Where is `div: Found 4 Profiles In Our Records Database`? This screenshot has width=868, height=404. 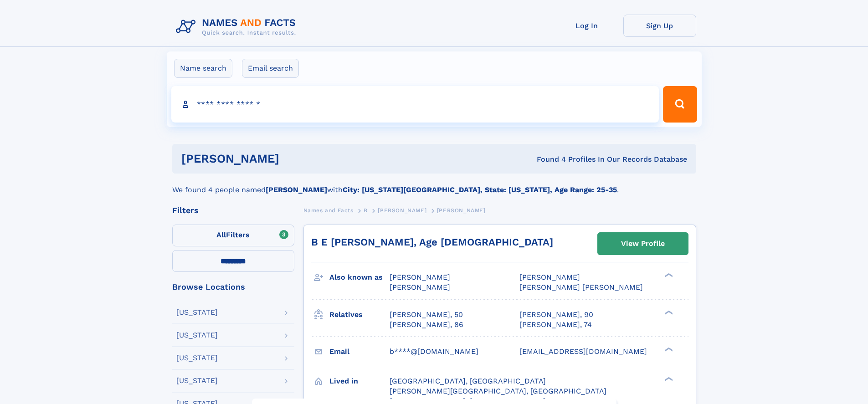
div: Found 4 Profiles In Our Records Database is located at coordinates (547, 159).